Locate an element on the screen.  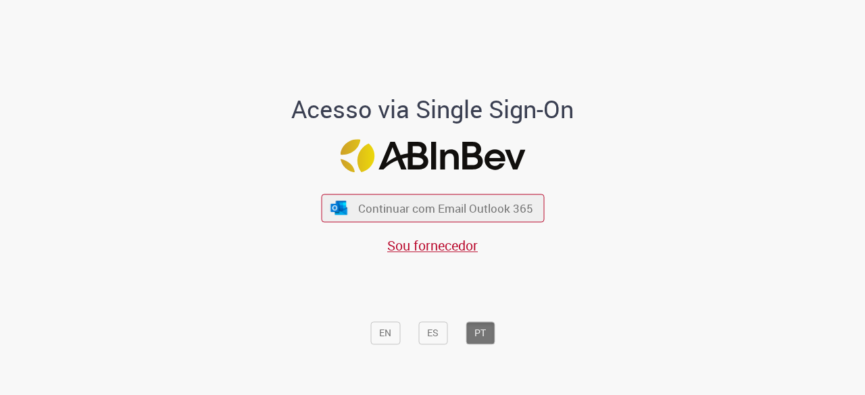
span: Continuar com Email Outlook 365 is located at coordinates (445, 208).